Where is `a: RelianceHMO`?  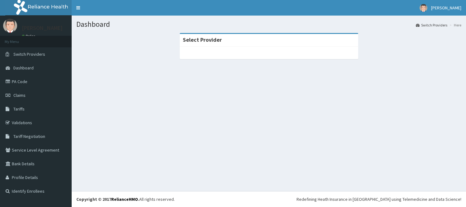
a: RelianceHMO is located at coordinates (125, 200).